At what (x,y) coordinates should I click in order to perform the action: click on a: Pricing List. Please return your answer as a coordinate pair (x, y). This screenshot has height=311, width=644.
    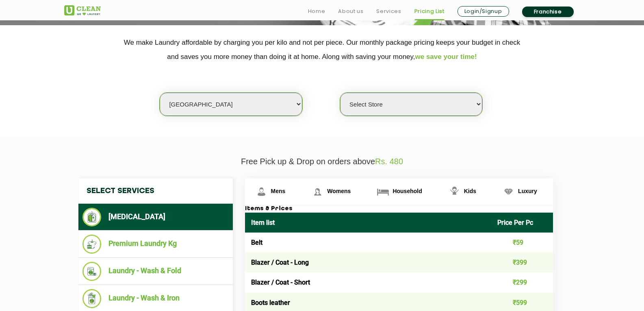
    Looking at the image, I should click on (430, 11).